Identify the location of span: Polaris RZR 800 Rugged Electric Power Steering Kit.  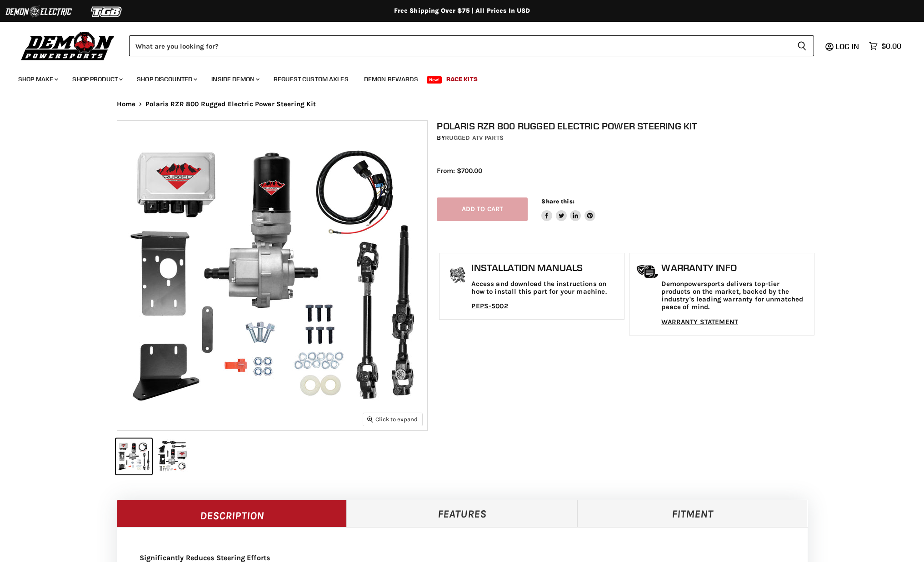
(231, 104).